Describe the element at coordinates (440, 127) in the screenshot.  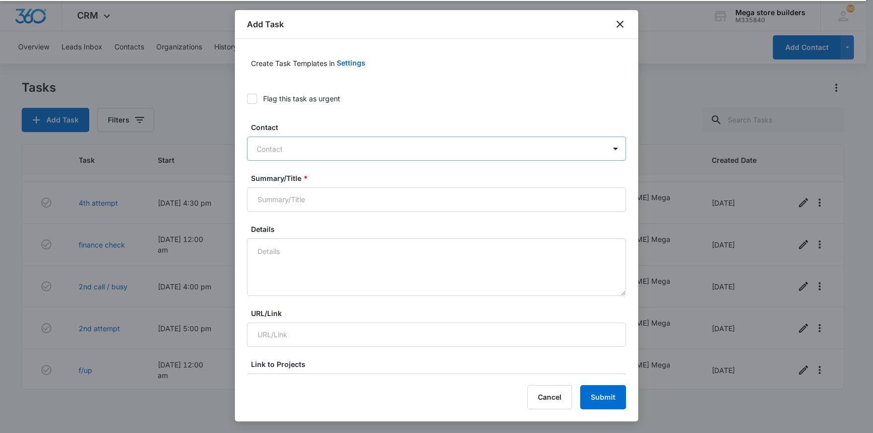
I see `label: Contact` at that location.